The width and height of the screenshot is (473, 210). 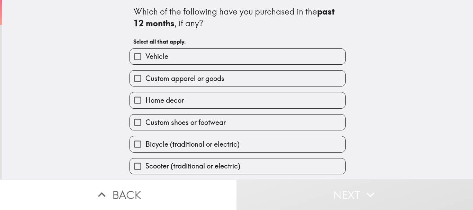 What do you see at coordinates (238, 42) in the screenshot?
I see `h6: Select all that apply.` at bounding box center [238, 42].